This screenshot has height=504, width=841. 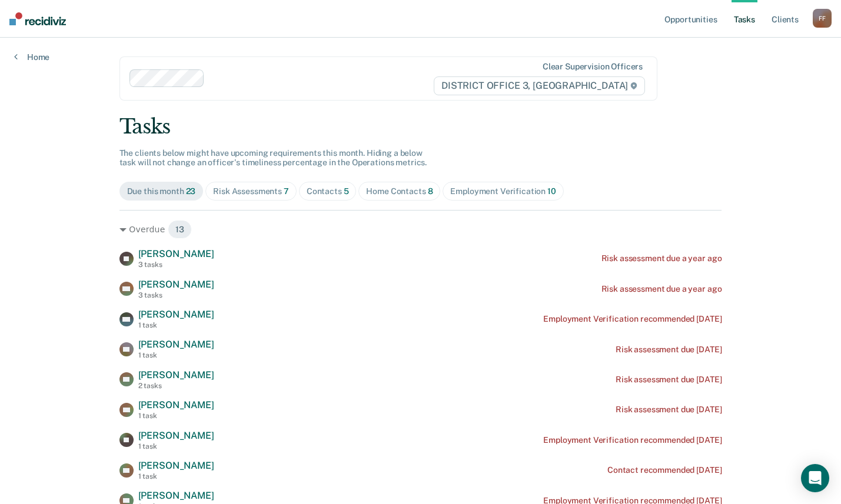 What do you see at coordinates (191, 191) in the screenshot?
I see `span: 23` at bounding box center [191, 191].